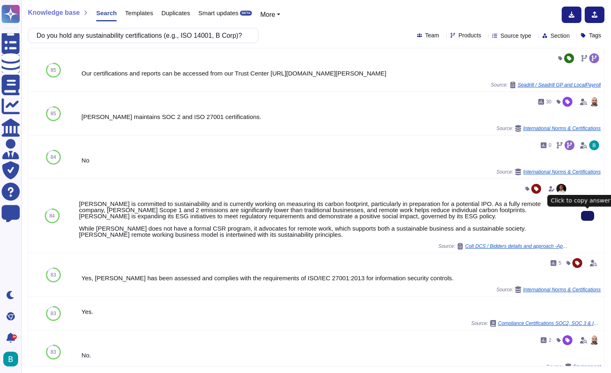 The height and width of the screenshot is (373, 611). I want to click on span: Environment, so click(587, 367).